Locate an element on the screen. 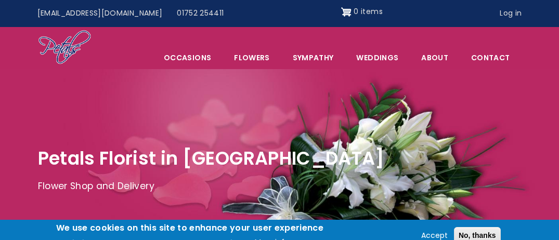 This screenshot has width=559, height=240. a: Flowers is located at coordinates (252, 58).